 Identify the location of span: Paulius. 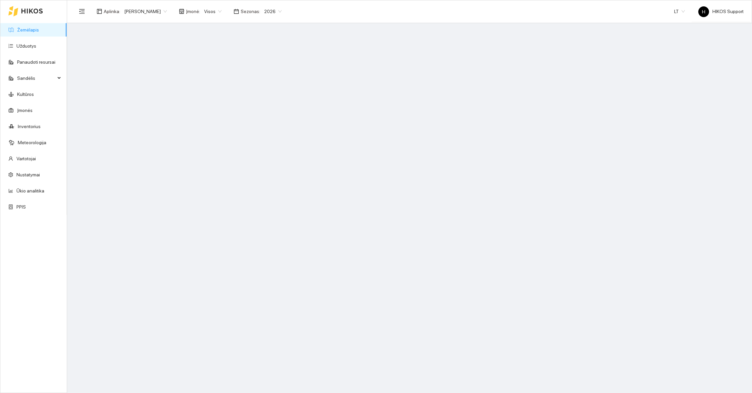
(145, 11).